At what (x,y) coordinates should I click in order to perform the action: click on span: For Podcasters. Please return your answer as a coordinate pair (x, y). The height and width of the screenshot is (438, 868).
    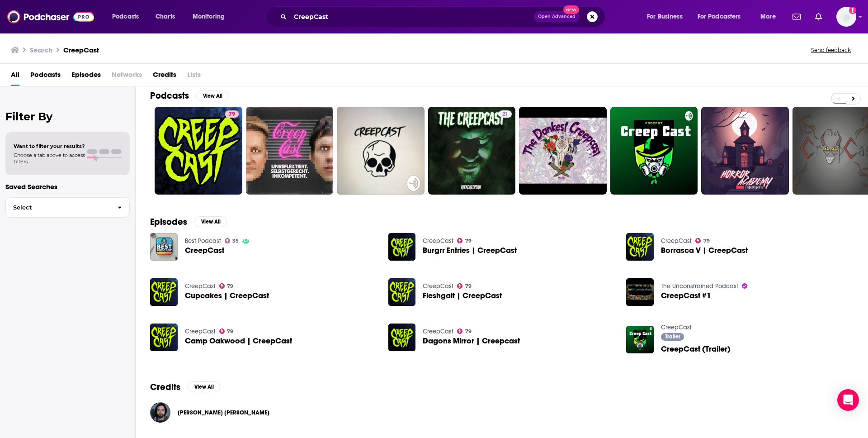
    Looking at the image, I should click on (719, 17).